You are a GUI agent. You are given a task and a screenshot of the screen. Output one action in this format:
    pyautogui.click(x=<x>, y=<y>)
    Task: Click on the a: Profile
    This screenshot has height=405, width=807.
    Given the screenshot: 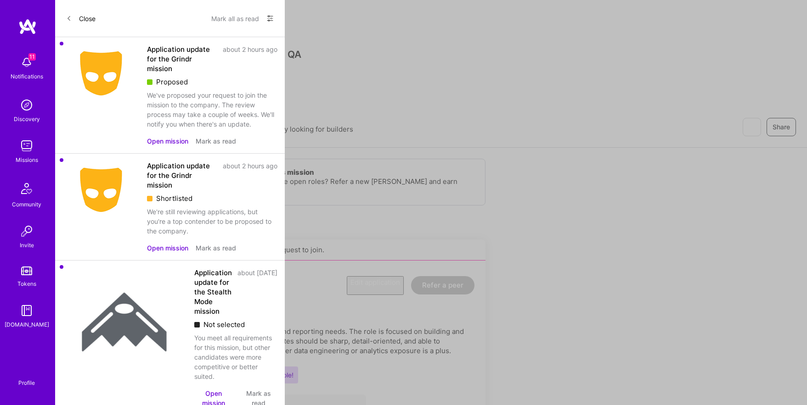 What is the action you would take?
    pyautogui.click(x=27, y=378)
    